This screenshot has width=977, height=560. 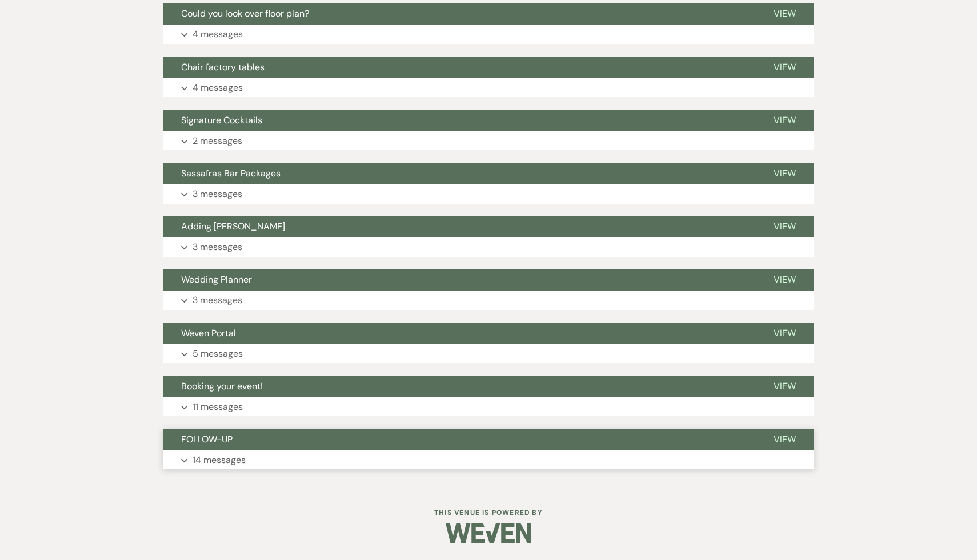 I want to click on p: 14 messages, so click(x=219, y=460).